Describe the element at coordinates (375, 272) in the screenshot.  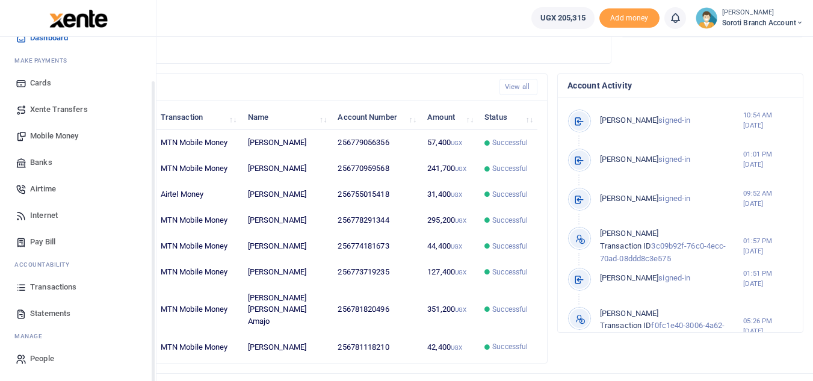
I see `td: 256773719235` at that location.